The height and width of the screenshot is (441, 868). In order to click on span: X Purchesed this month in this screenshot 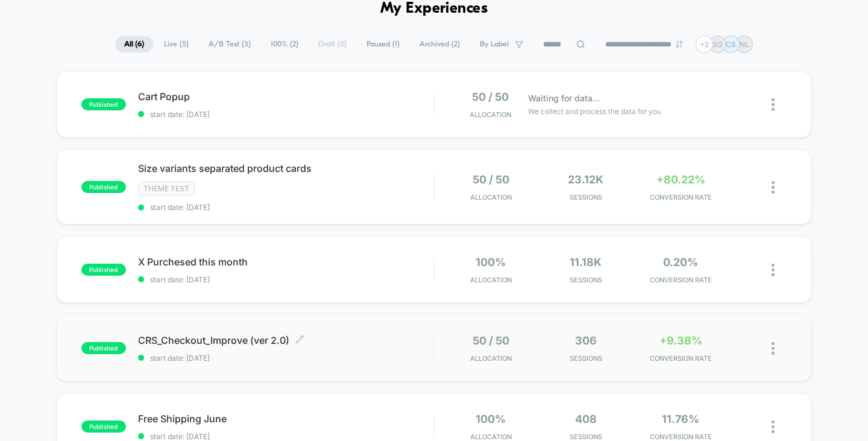, I will do `click(286, 262)`.